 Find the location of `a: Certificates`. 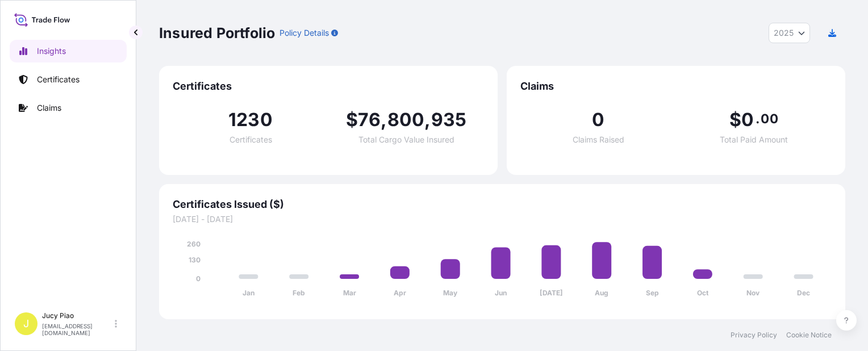

a: Certificates is located at coordinates (68, 79).